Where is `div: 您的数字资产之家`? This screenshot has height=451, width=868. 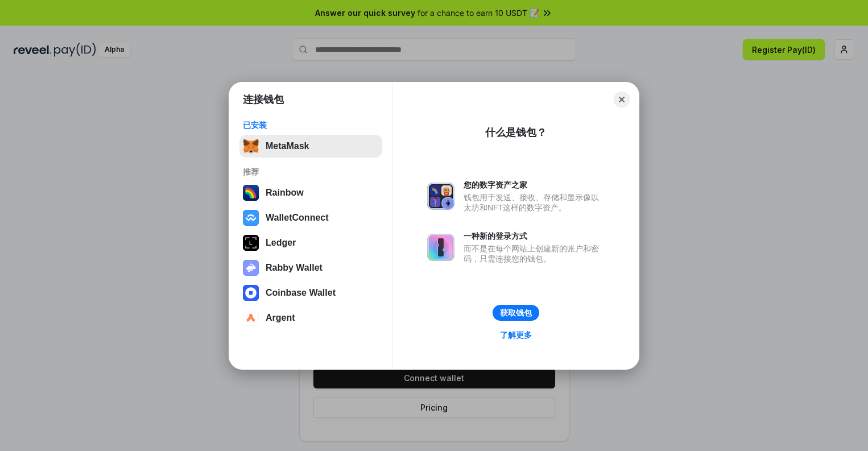
div: 您的数字资产之家 is located at coordinates (534, 185).